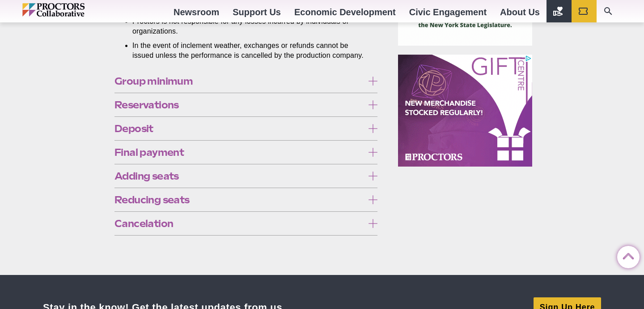  Describe the element at coordinates (238, 105) in the screenshot. I see `span: Reservations` at that location.